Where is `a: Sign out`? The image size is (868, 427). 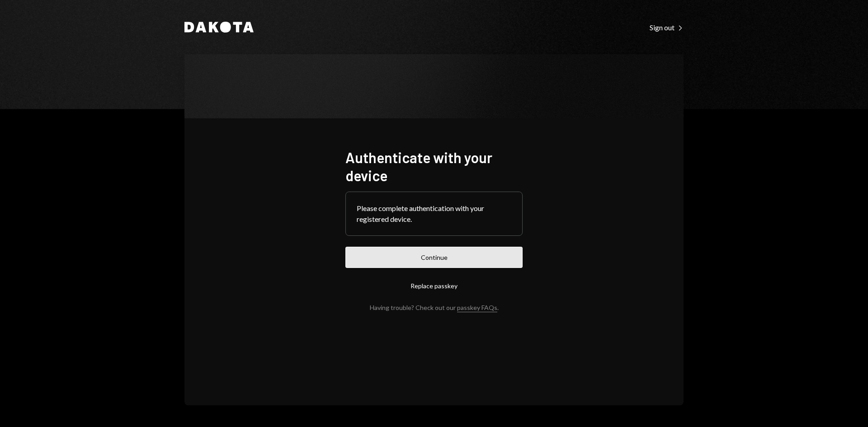 a: Sign out is located at coordinates (666, 27).